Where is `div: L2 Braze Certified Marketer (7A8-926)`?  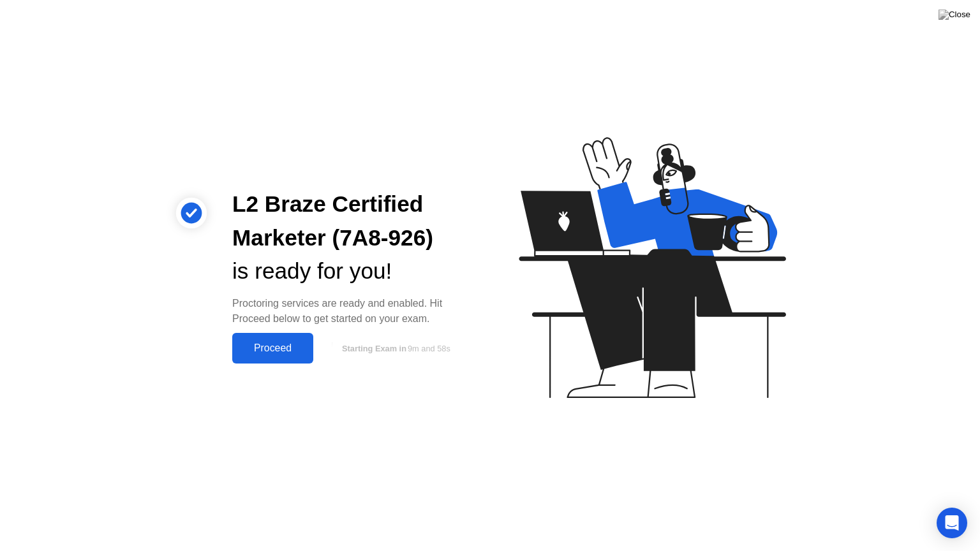 div: L2 Braze Certified Marketer (7A8-926) is located at coordinates (351, 222).